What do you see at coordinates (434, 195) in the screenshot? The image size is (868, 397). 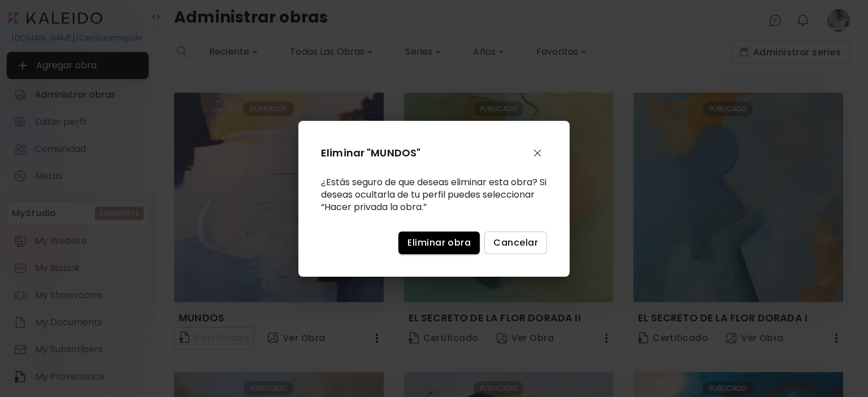 I see `div: ¿Estás seguro de que deseas eliminar esta obra? Si deseas ocultarla de tu perfil puedes seleccion...` at bounding box center [434, 195].